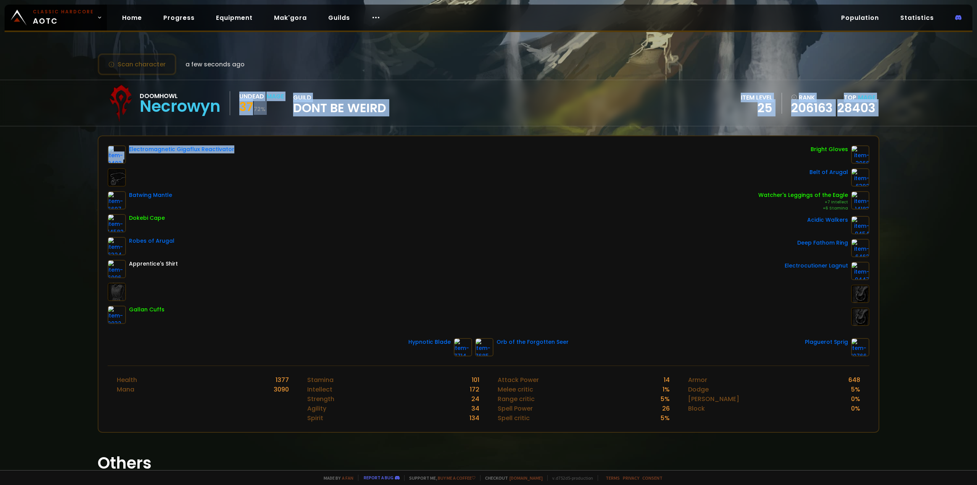 The height and width of the screenshot is (485, 977). Describe the element at coordinates (147, 218) in the screenshot. I see `div: Dokebi Cape` at that location.